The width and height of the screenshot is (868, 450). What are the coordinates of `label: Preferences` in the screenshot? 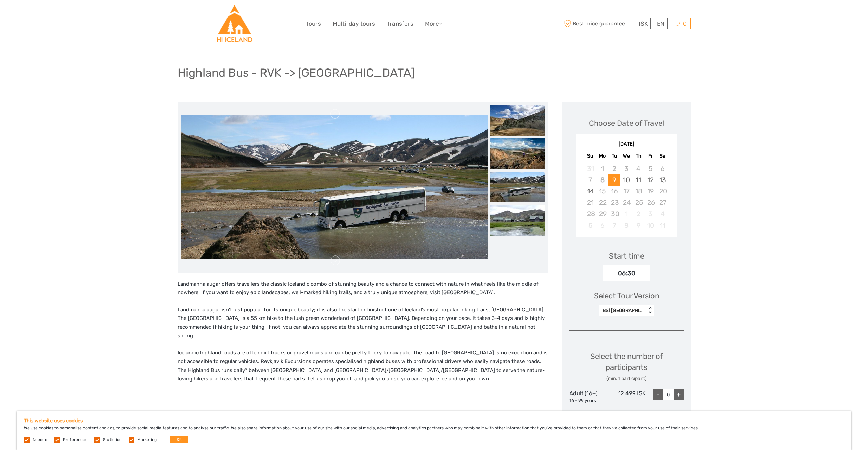 It's located at (75, 439).